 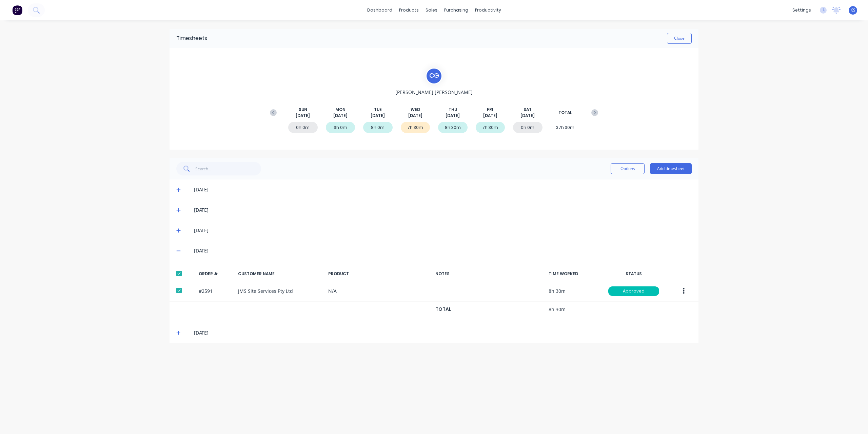 I want to click on span: TOTAL, so click(x=565, y=113).